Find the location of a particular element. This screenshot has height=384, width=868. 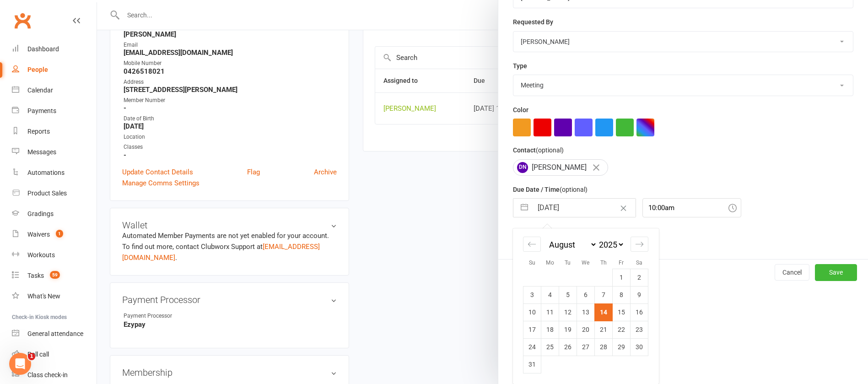

small: Tu is located at coordinates (567, 262).